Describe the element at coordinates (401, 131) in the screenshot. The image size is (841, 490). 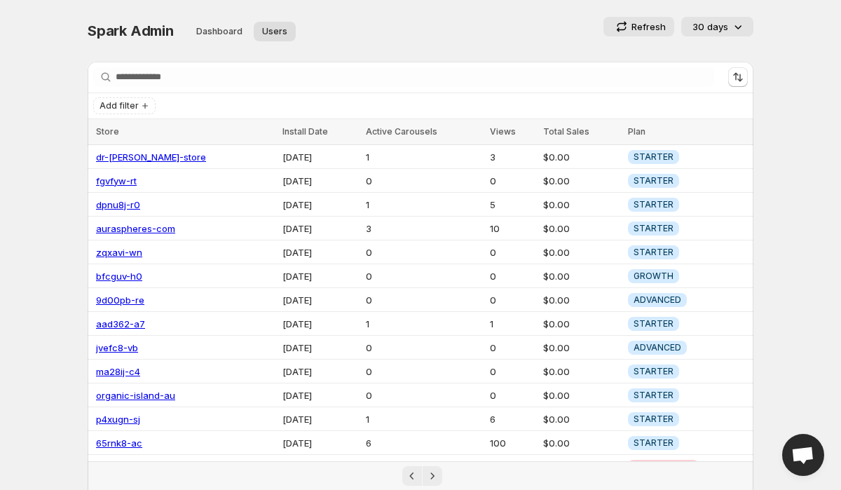
I see `span: Active Carousels` at that location.